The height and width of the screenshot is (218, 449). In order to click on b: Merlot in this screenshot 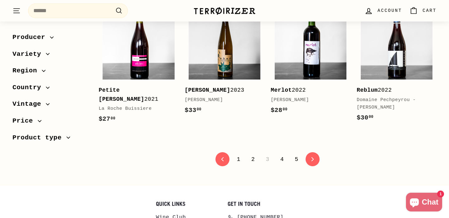, I will do `click(281, 90)`.